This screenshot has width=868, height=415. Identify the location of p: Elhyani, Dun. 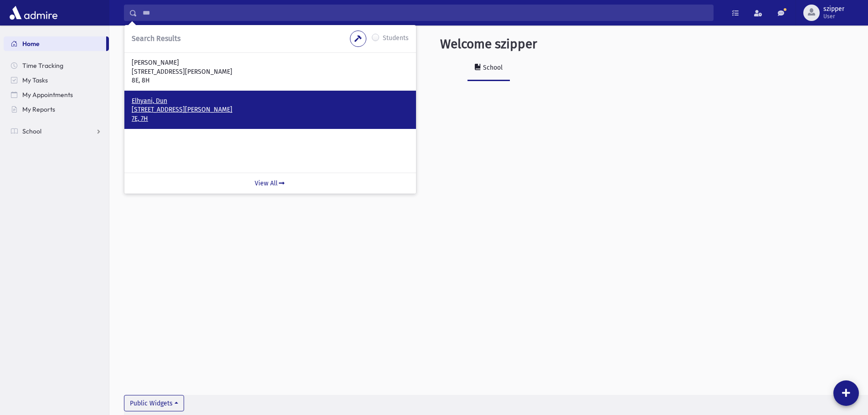
(270, 101).